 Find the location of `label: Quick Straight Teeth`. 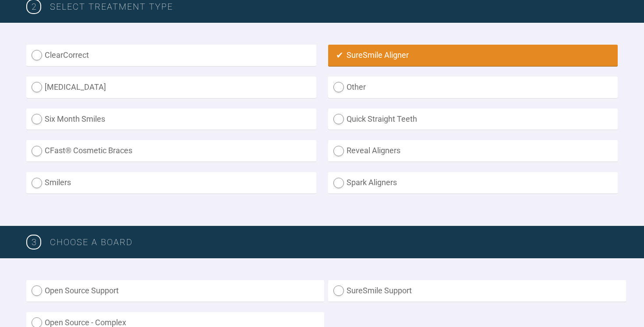

label: Quick Straight Teeth is located at coordinates (473, 119).